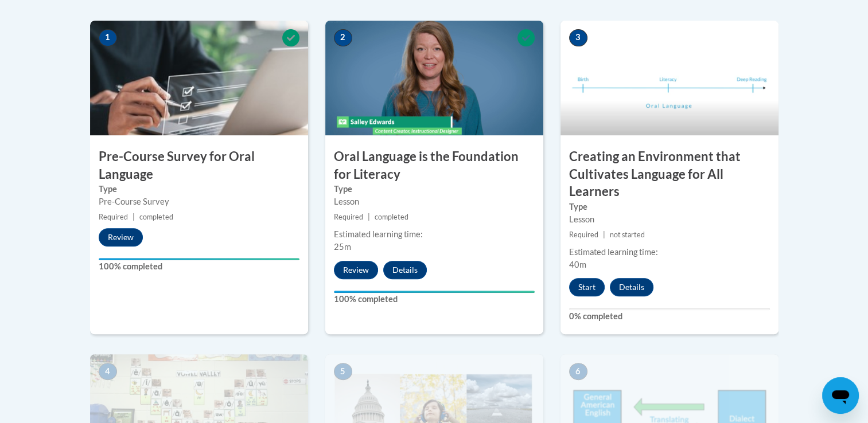  I want to click on span: 6, so click(578, 371).